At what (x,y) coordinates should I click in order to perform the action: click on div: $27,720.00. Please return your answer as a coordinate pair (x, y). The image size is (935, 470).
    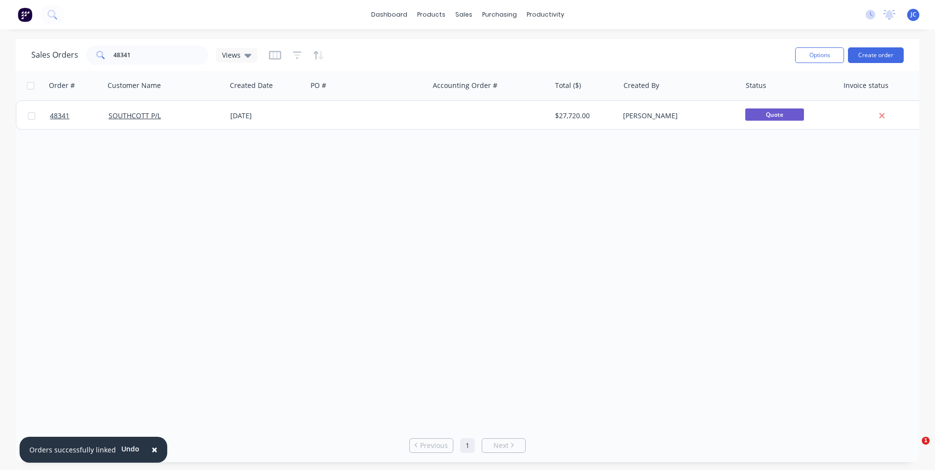
    Looking at the image, I should click on (583, 116).